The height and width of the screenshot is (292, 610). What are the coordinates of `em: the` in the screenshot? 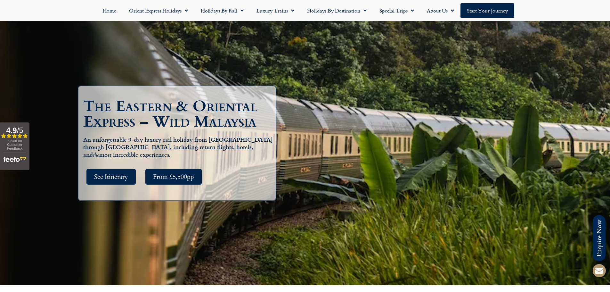 It's located at (96, 155).